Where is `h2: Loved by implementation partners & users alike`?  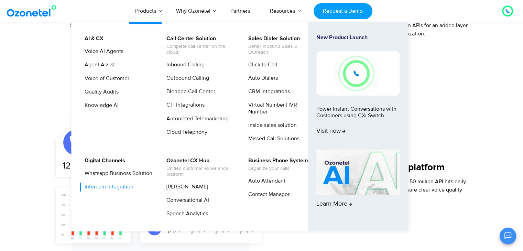 h2: Loved by implementation partners & users alike is located at coordinates (262, 83).